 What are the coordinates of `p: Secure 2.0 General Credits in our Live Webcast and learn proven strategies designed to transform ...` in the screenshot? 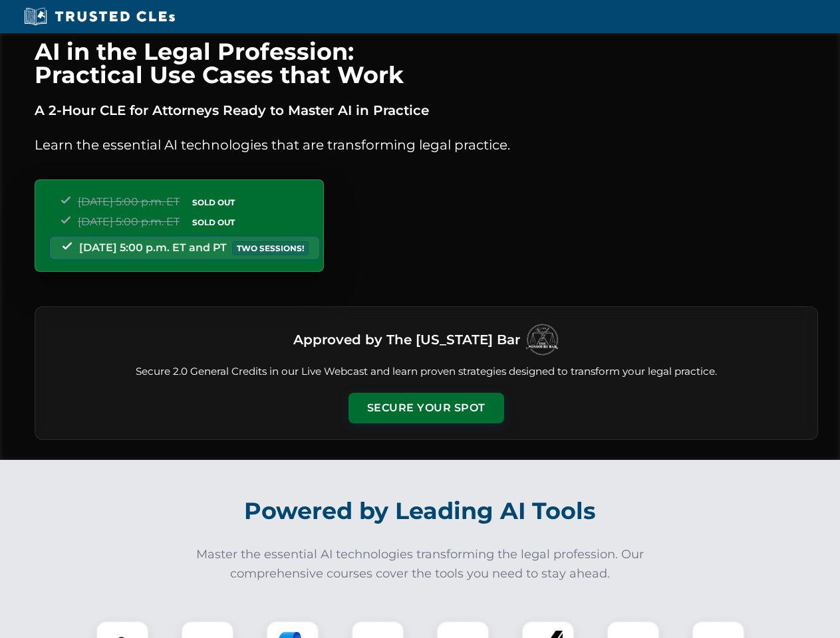 It's located at (426, 371).